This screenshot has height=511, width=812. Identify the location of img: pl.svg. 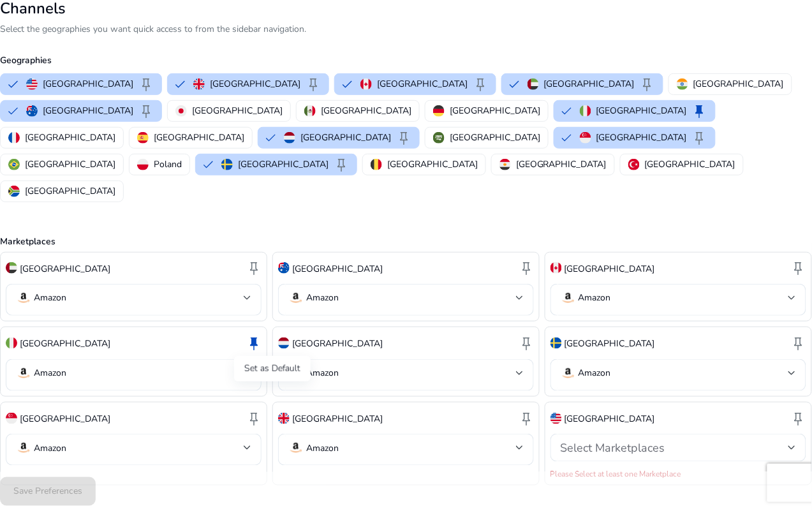
(143, 164).